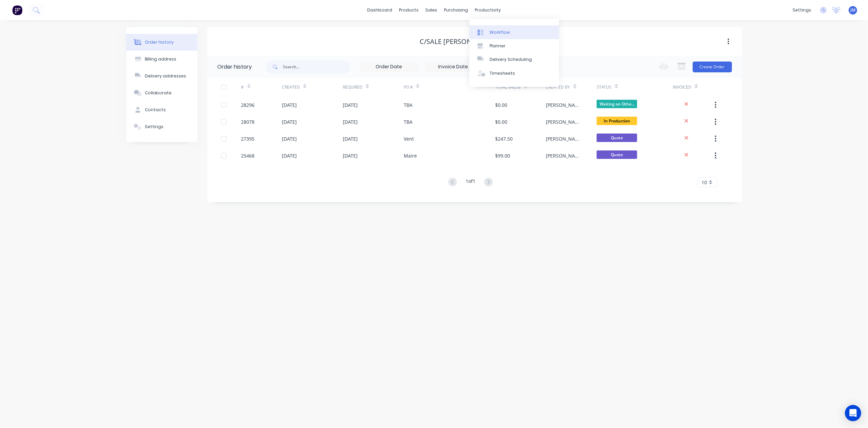 The height and width of the screenshot is (428, 868). What do you see at coordinates (571, 87) in the screenshot?
I see `div: Created By` at bounding box center [571, 87].